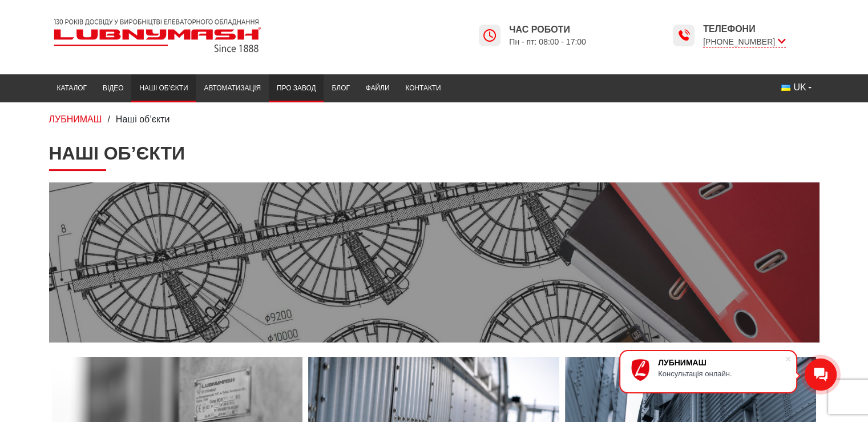  Describe the element at coordinates (434, 156) in the screenshot. I see `h1: Наші об’єкти` at that location.